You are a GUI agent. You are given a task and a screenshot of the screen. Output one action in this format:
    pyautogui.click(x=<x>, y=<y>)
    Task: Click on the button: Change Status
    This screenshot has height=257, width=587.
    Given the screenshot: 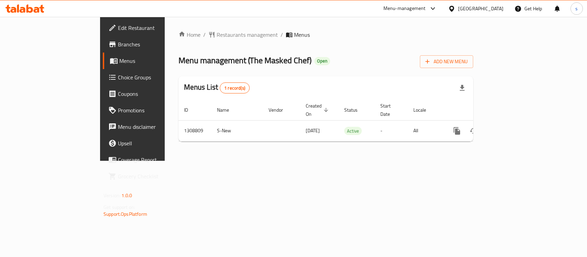 What is the action you would take?
    pyautogui.click(x=474, y=131)
    